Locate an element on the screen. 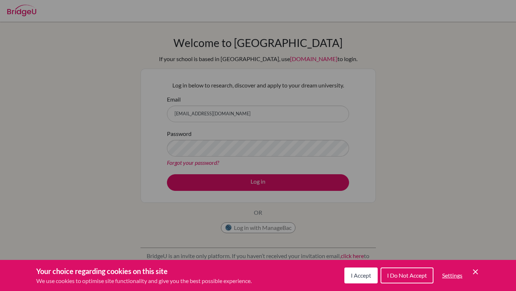 The height and width of the screenshot is (291, 516). span: I Do Not Accept is located at coordinates (407, 275).